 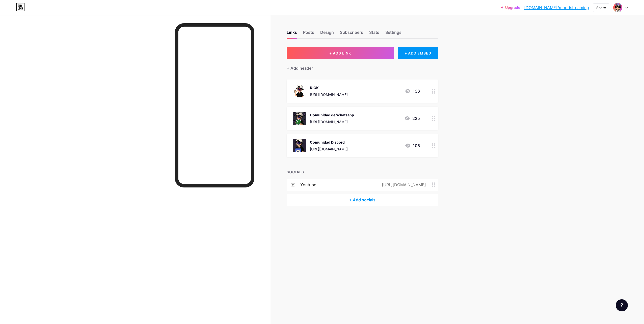 What do you see at coordinates (362, 200) in the screenshot?
I see `div: + Add socials` at bounding box center [362, 200].